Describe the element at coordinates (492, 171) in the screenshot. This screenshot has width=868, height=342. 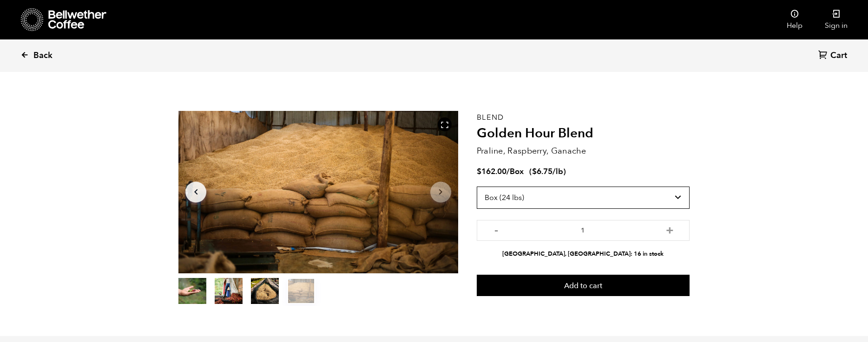
I see `bdi: 162.00` at that location.